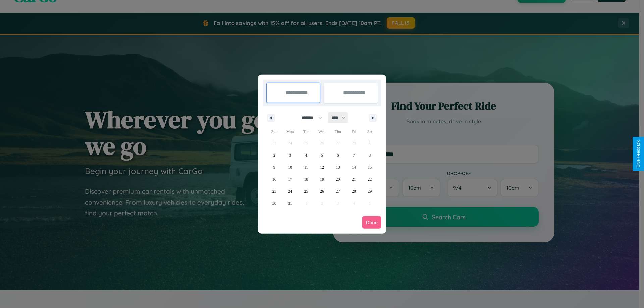 This screenshot has height=308, width=644. Describe the element at coordinates (322, 167) in the screenshot. I see `button: 12` at that location.